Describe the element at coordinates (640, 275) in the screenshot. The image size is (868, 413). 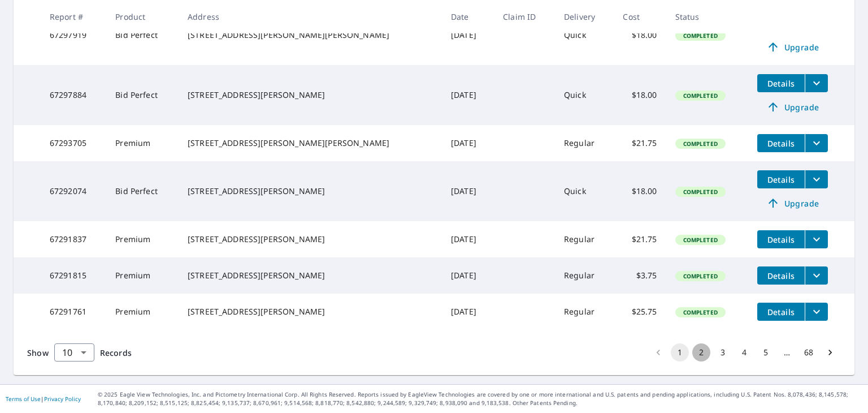
I see `td: $3.75` at that location.